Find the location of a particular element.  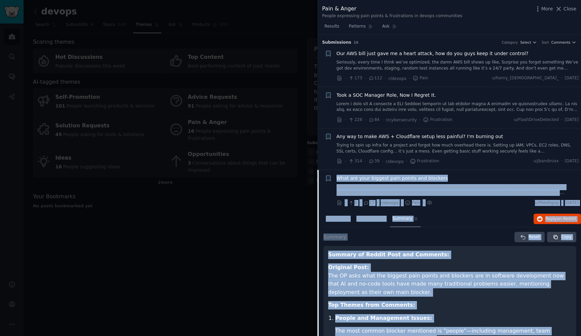

span: 112 is located at coordinates (375, 78).